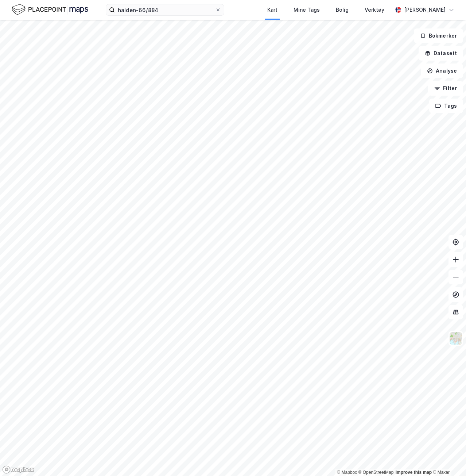 The width and height of the screenshot is (466, 476). What do you see at coordinates (446, 106) in the screenshot?
I see `button: Tags` at bounding box center [446, 106].